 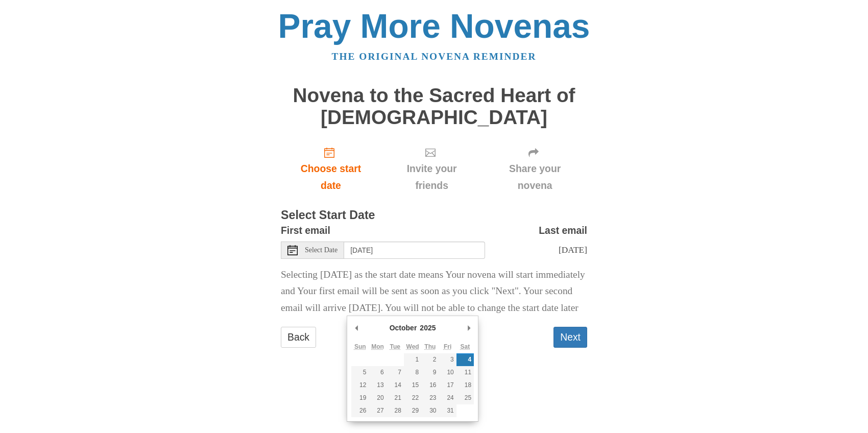 I want to click on abbr: Sunday, so click(x=360, y=346).